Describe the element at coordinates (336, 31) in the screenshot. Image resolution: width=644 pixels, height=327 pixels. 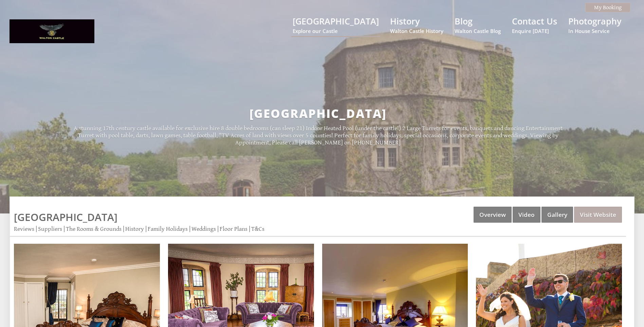
I see `small: Explore our Castle` at that location.